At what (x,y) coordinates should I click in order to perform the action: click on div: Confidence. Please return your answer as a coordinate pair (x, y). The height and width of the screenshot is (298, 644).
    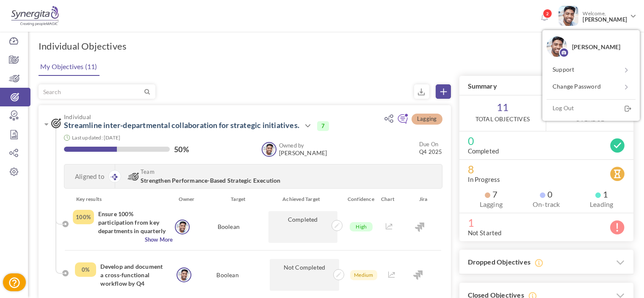
    Looking at the image, I should click on (359, 199).